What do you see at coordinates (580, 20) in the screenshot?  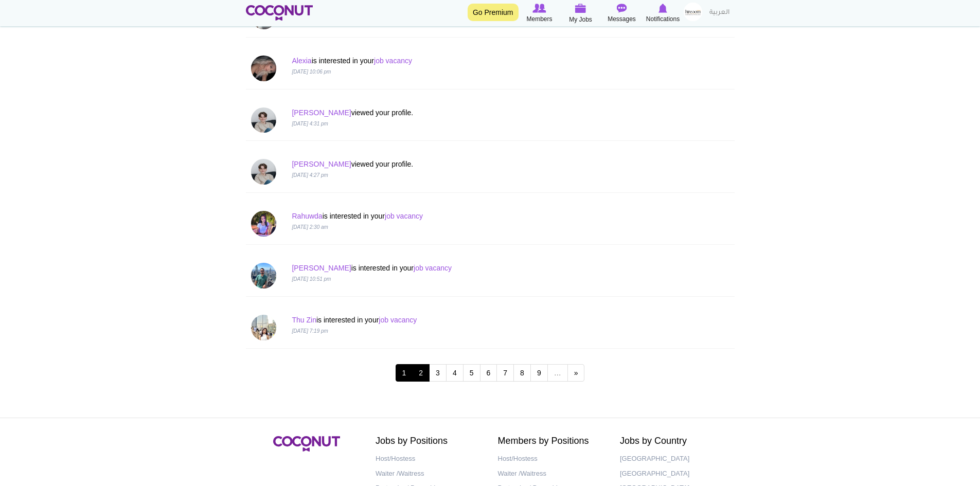 I see `span: My Jobs` at bounding box center [580, 20].